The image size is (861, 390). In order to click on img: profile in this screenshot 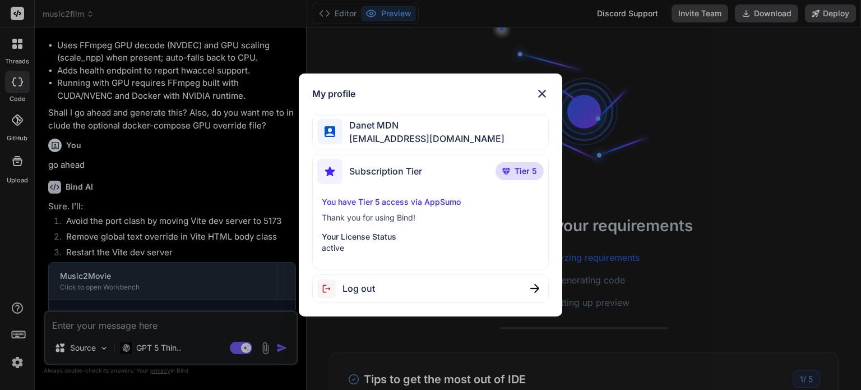, I will do `click(330, 131)`.